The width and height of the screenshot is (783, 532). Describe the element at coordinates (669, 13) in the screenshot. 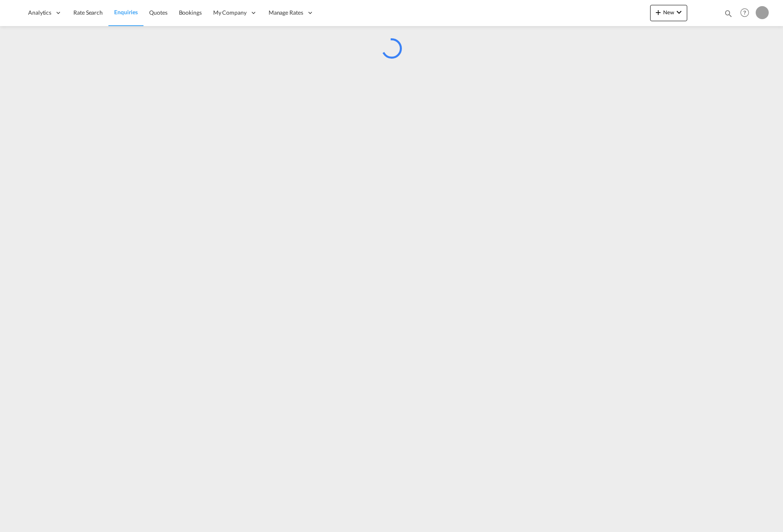

I see `button: icon-plus 400-fgNewicon-chevron-down` at that location.